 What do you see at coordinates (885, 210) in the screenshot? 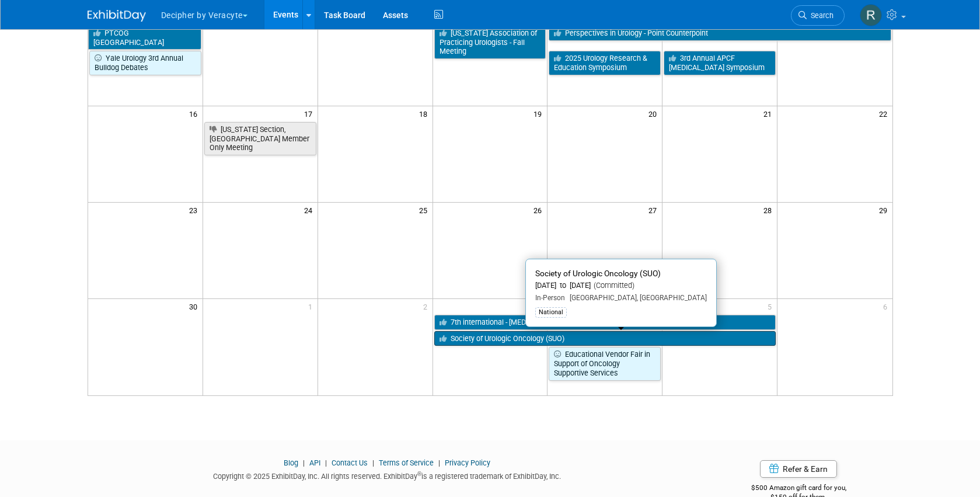
I see `span: 29` at bounding box center [885, 210].